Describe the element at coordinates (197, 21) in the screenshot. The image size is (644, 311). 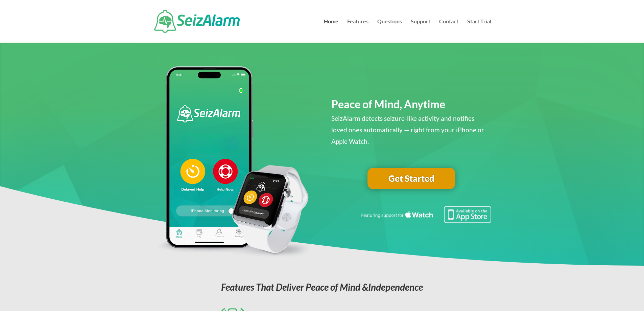
I see `img: SeizAlarm` at that location.